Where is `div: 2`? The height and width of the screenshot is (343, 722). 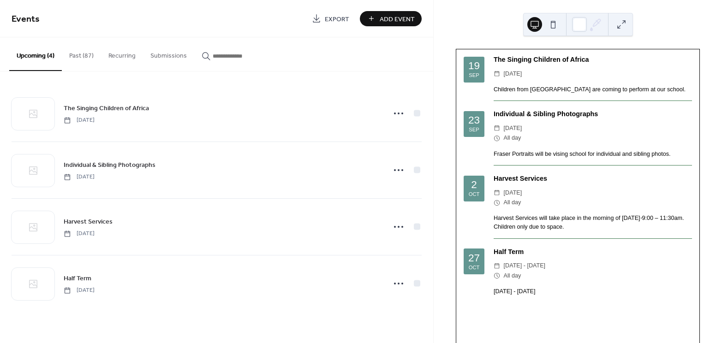 div: 2 is located at coordinates (474, 185).